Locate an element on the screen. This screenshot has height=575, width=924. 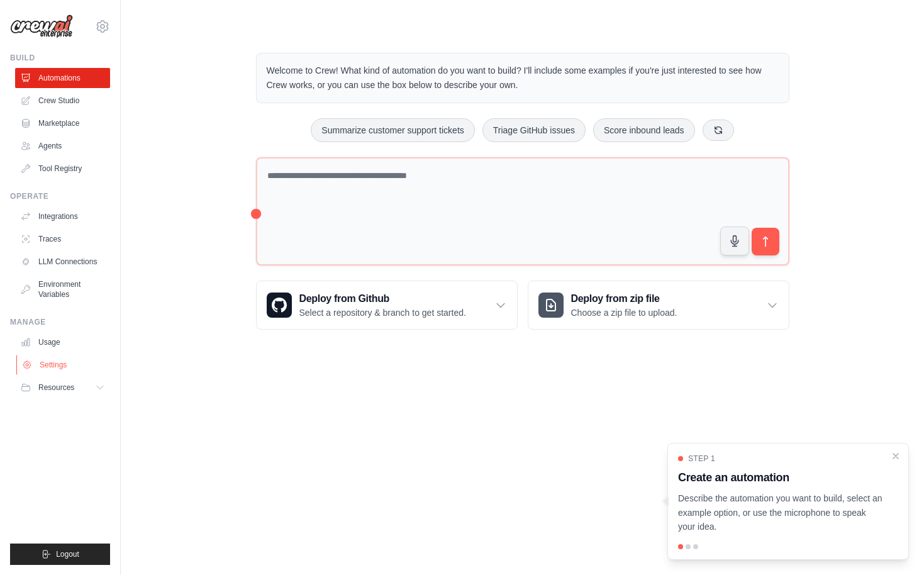
p: Choose a zip file to upload. is located at coordinates (624, 313).